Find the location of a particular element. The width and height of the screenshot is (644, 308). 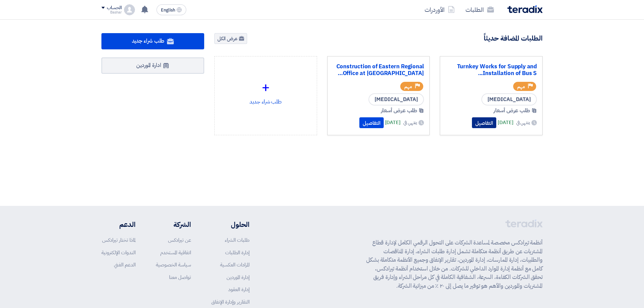

a: لماذا تختار تيرادكس is located at coordinates (119, 240).